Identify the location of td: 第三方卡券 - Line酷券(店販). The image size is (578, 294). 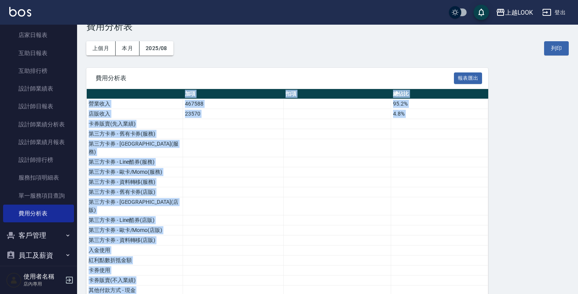
(135, 220).